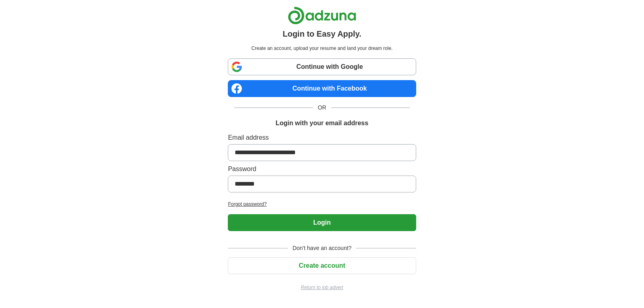 The height and width of the screenshot is (308, 644). I want to click on a: Continue with Google, so click(322, 67).